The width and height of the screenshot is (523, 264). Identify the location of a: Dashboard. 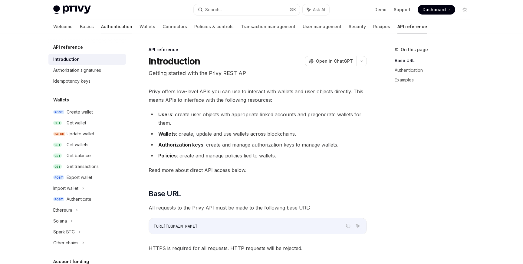
(437, 10).